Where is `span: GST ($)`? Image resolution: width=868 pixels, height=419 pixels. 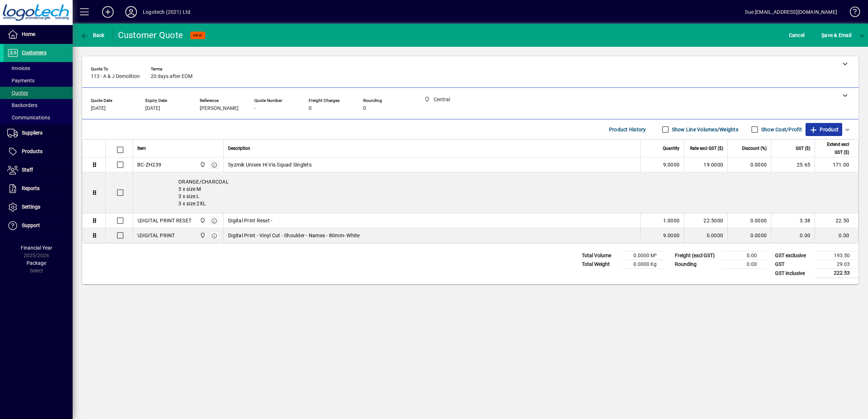
span: GST ($) is located at coordinates (803, 149).